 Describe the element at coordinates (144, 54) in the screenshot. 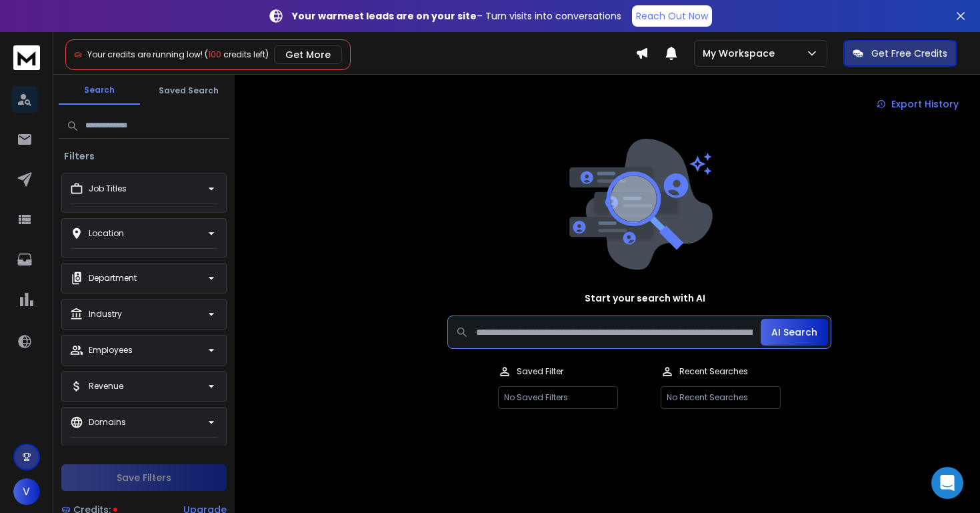

I see `span: Your credits are running low!` at that location.